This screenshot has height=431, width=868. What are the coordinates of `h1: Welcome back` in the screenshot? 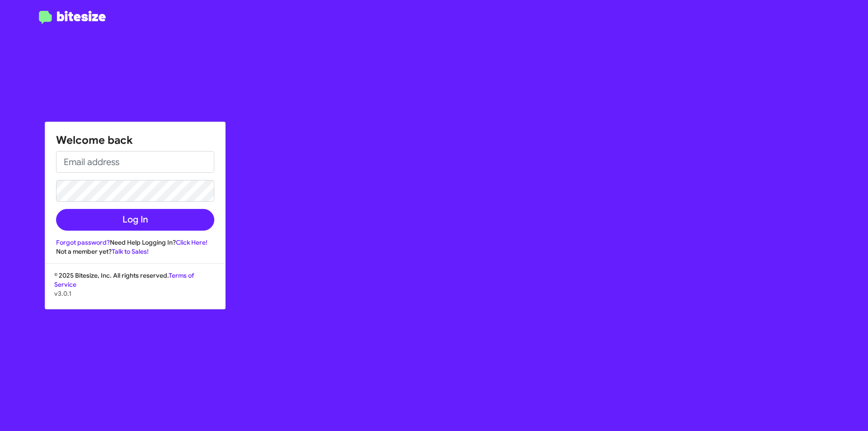 It's located at (135, 140).